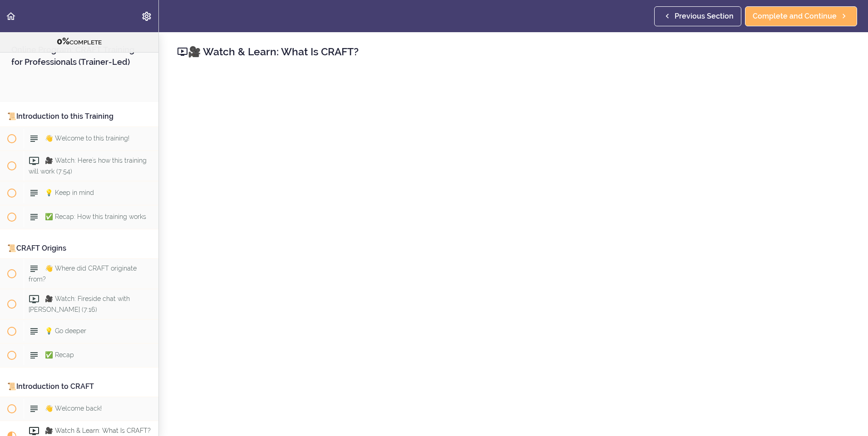  I want to click on span: 👋 Where did CRAFT originate from?, so click(83, 274).